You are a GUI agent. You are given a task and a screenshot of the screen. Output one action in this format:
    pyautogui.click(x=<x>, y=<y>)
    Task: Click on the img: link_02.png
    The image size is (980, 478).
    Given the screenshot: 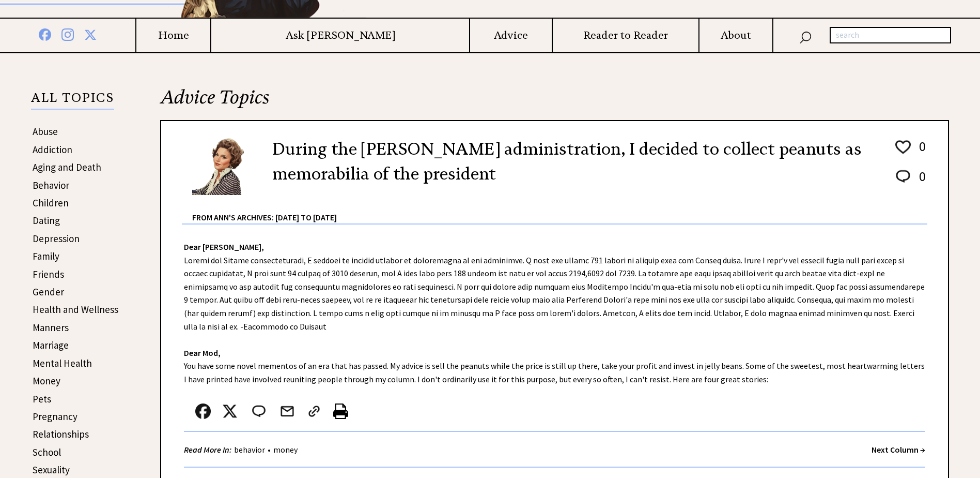 What is the action you would take?
    pyautogui.click(x=314, y=411)
    